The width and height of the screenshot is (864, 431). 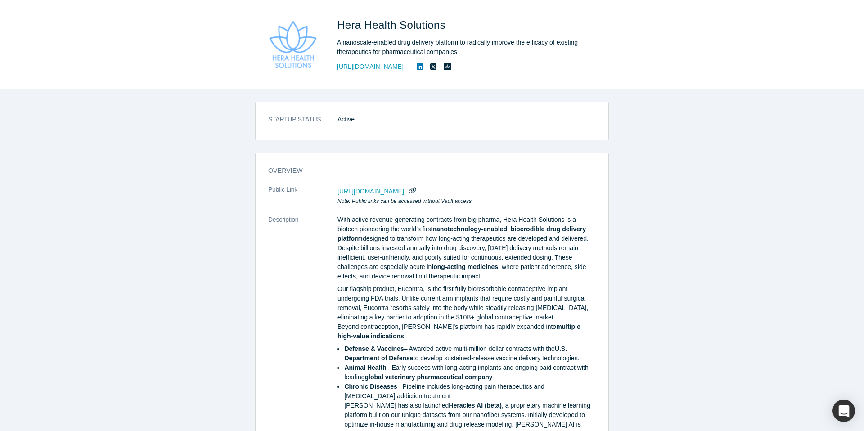 I want to click on strong: global veterinary pharmaceutical company, so click(x=429, y=377).